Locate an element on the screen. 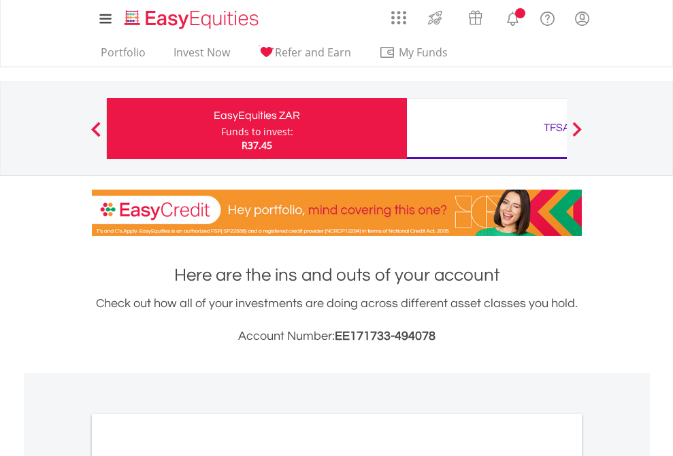  a: Vouchers is located at coordinates (475, 16).